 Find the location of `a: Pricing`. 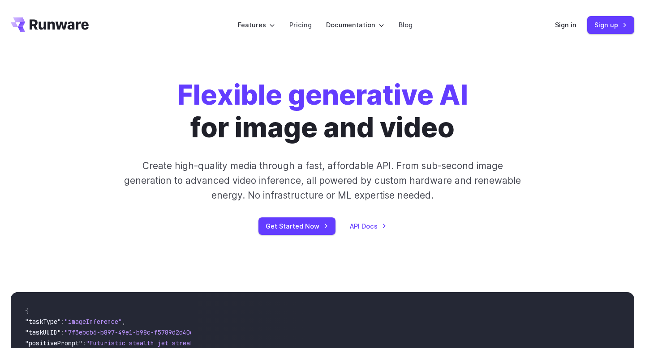

a: Pricing is located at coordinates (301, 25).